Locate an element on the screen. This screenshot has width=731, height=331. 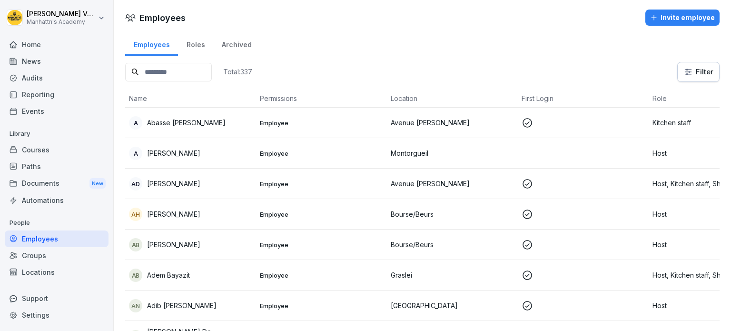
a: Roles is located at coordinates (196, 43).